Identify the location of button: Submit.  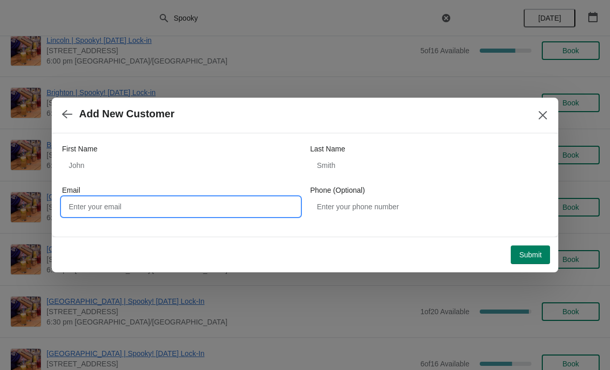
(531, 255).